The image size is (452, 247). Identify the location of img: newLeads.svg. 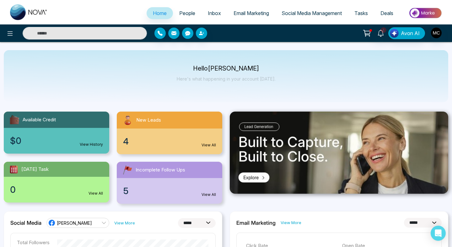
(128, 120).